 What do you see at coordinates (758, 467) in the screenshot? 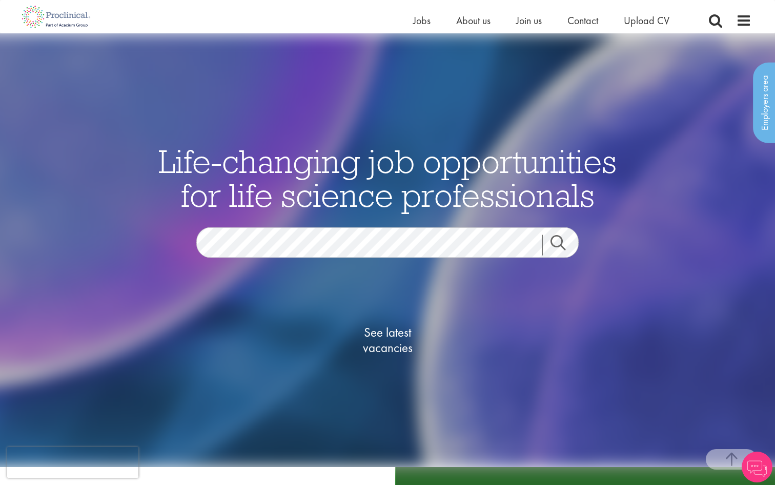
I see `img: Chatbot` at bounding box center [758, 467].